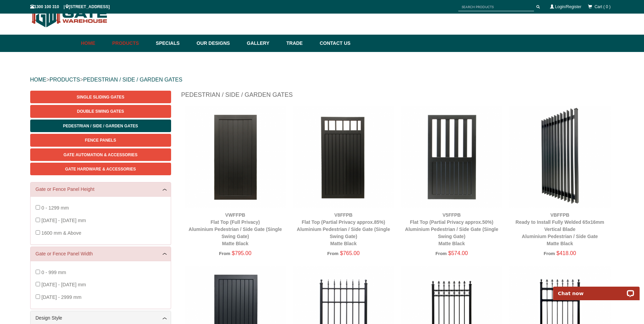 This screenshot has width=644, height=324. What do you see at coordinates (568, 7) in the screenshot?
I see `a: Login/Register` at bounding box center [568, 7].